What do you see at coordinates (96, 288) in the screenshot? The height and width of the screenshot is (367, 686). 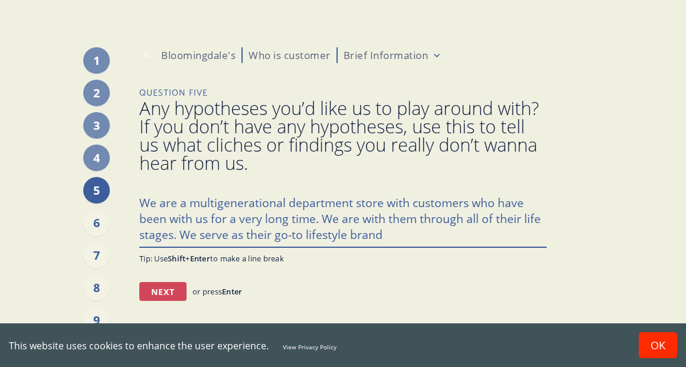 I see `div: 8` at bounding box center [96, 288].